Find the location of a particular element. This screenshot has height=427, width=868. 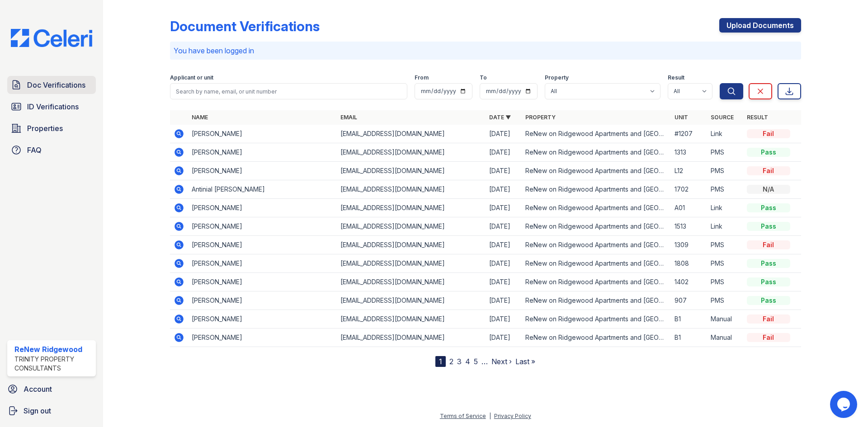

label: Result is located at coordinates (676, 78).